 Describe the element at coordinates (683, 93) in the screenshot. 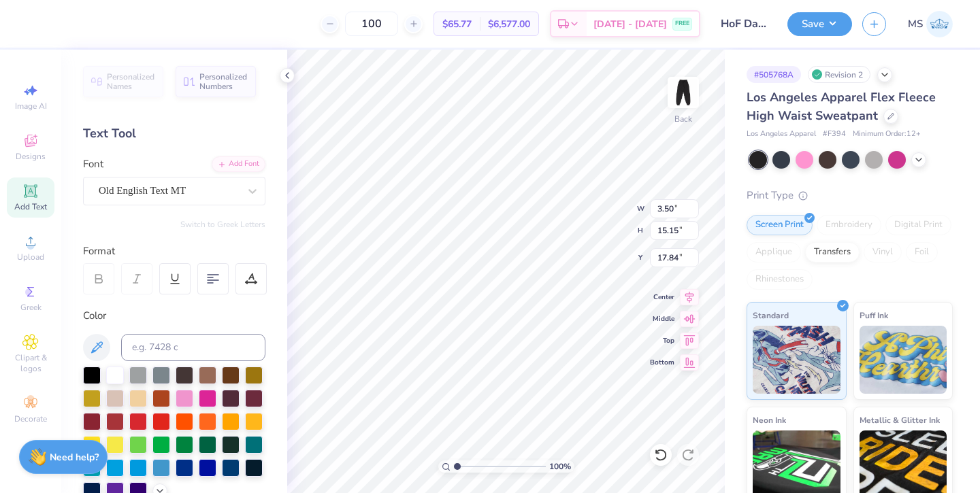

I see `img: Back` at that location.